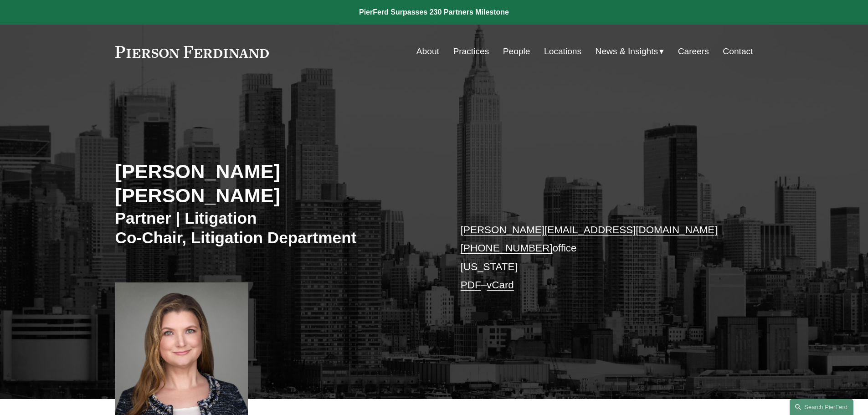 The width and height of the screenshot is (868, 415). I want to click on a: PDF, so click(471, 284).